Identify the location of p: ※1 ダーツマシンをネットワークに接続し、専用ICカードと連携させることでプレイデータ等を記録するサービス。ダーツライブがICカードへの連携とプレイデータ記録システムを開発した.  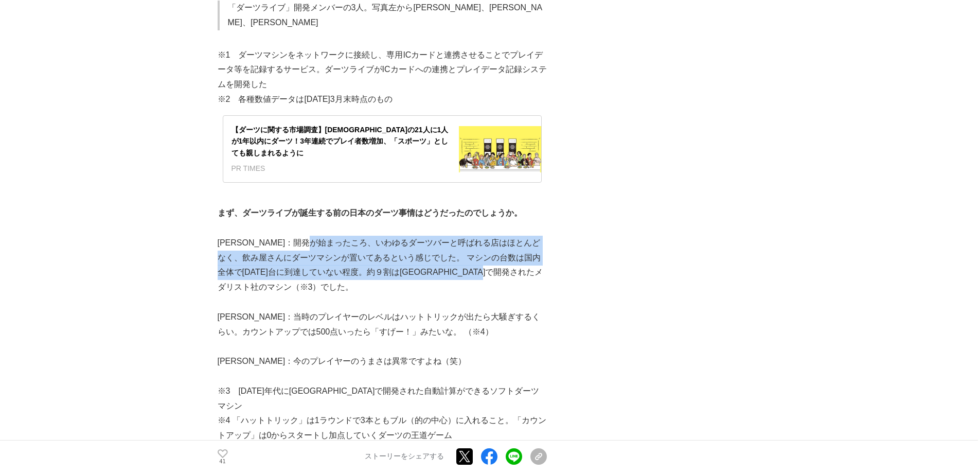
(382, 70).